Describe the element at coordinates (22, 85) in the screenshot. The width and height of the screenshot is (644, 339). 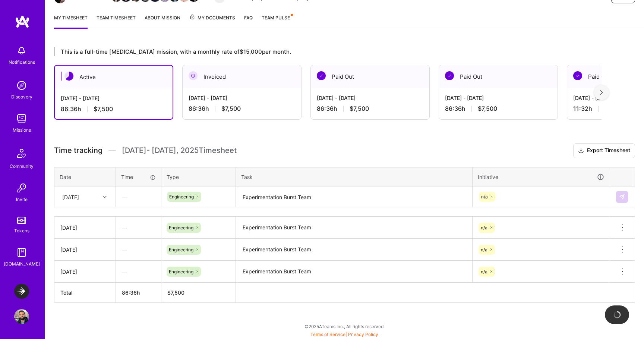
I see `img: discovery` at that location.